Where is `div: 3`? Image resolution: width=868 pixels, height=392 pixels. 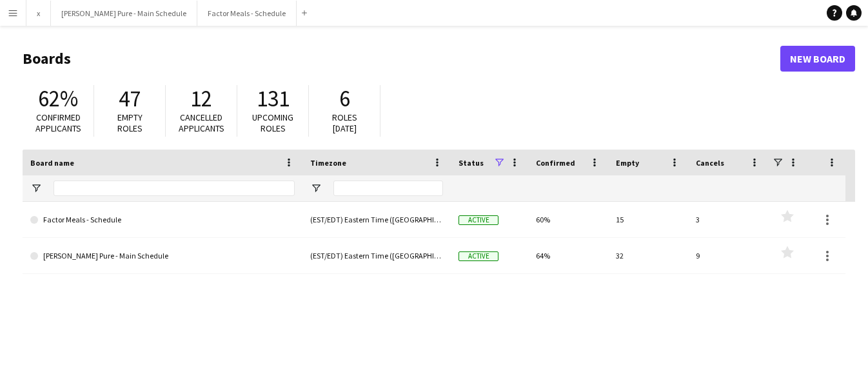 div: 3 is located at coordinates (728, 219).